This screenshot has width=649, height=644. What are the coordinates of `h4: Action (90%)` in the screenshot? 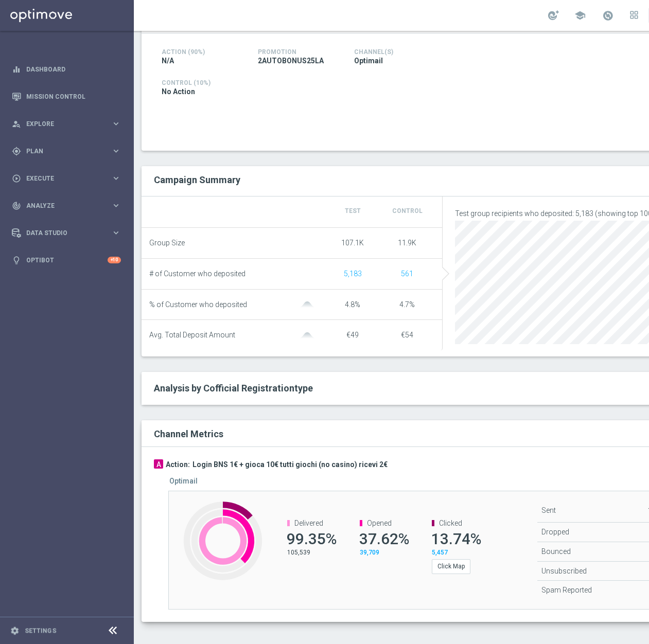 It's located at (201, 52).